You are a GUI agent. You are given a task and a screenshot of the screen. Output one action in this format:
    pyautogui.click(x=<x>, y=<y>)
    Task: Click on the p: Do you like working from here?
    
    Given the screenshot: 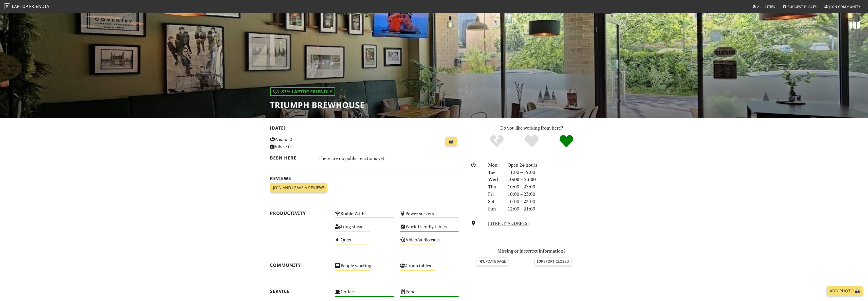 What is the action you would take?
    pyautogui.click(x=532, y=128)
    